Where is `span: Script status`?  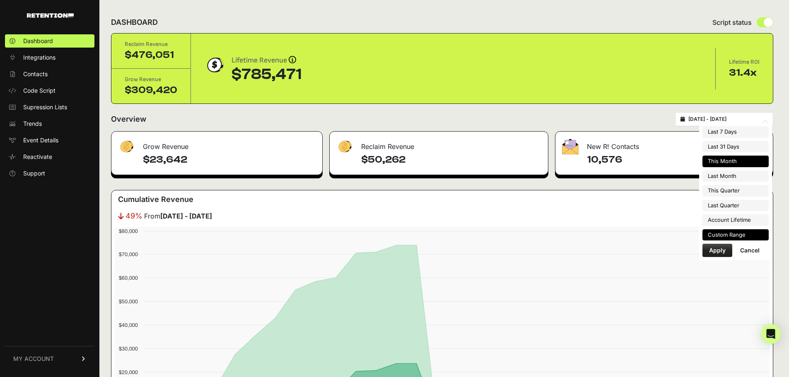
span: Script status is located at coordinates (732, 22).